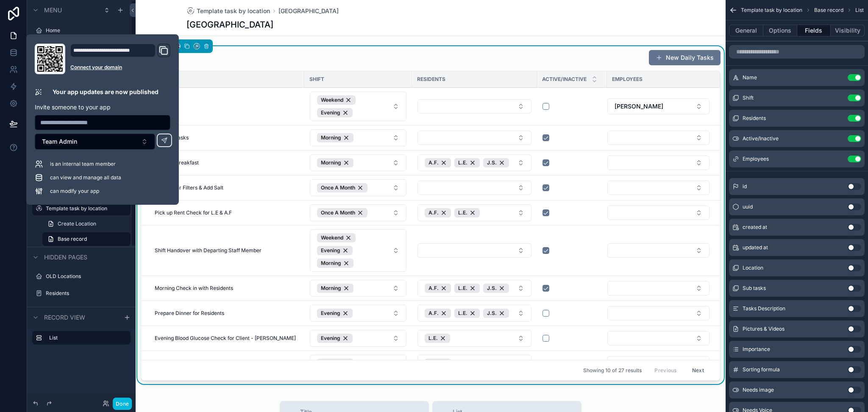 The height and width of the screenshot is (412, 868). What do you see at coordinates (564, 80) in the screenshot?
I see `span: Active/Inactive` at bounding box center [564, 80].